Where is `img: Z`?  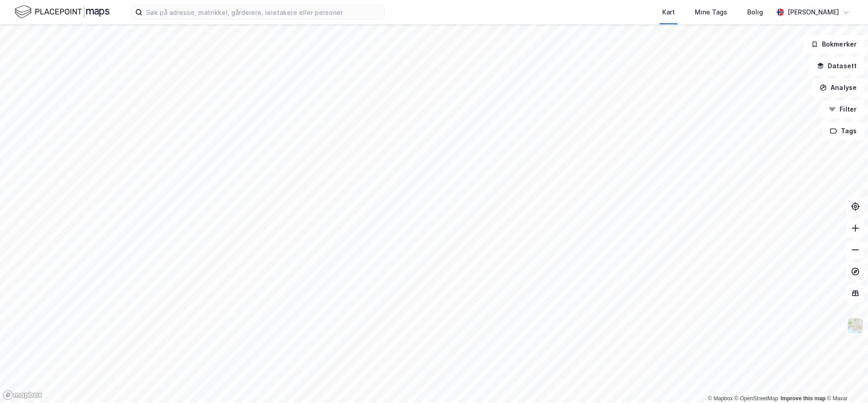
img: Z is located at coordinates (855, 326).